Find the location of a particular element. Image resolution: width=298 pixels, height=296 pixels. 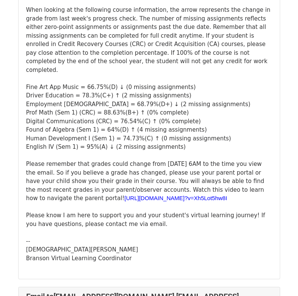

div: Chat Widget is located at coordinates (279, 277).